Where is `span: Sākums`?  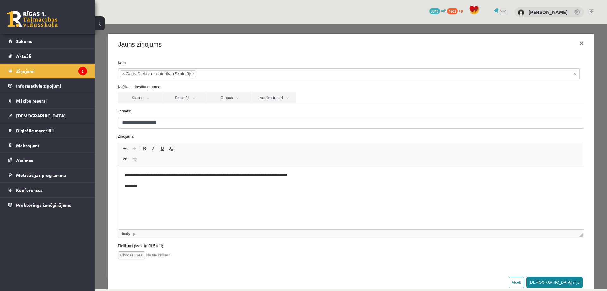 span: Sākums is located at coordinates (24, 41).